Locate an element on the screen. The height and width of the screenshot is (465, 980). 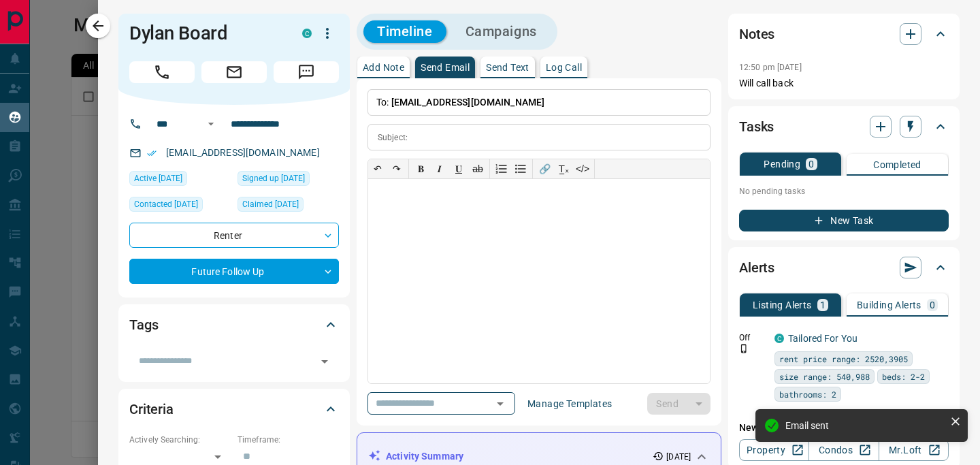
button: T̲ₓ is located at coordinates (563, 168).